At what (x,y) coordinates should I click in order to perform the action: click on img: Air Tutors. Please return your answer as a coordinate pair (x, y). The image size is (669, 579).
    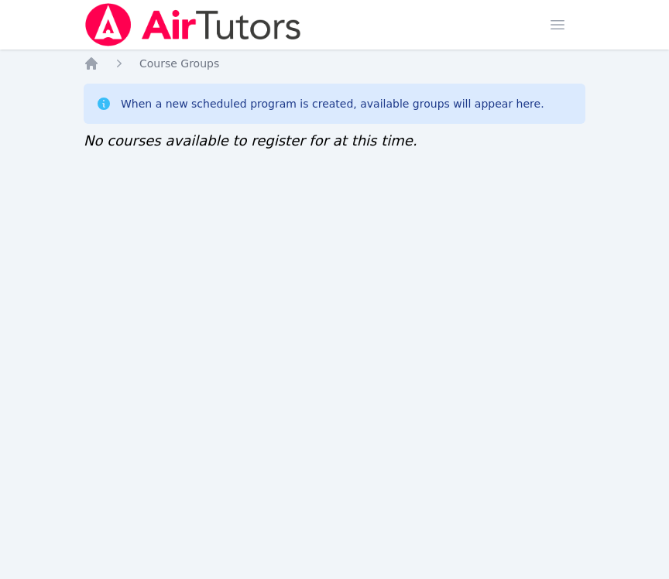
    Looking at the image, I should click on (193, 25).